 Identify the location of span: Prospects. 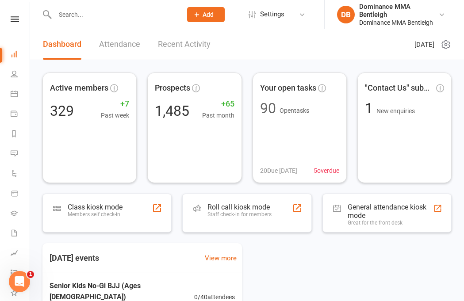
(172, 88).